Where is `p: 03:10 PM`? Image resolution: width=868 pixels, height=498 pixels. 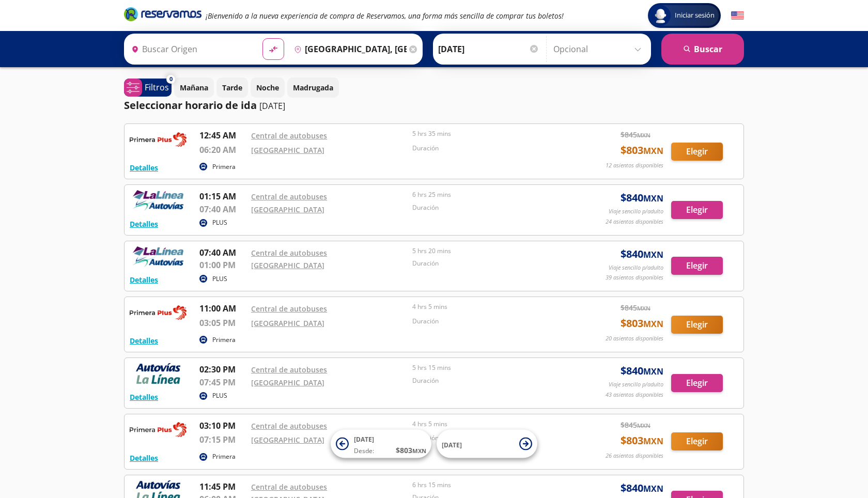
p: 03:10 PM is located at coordinates (223, 426).